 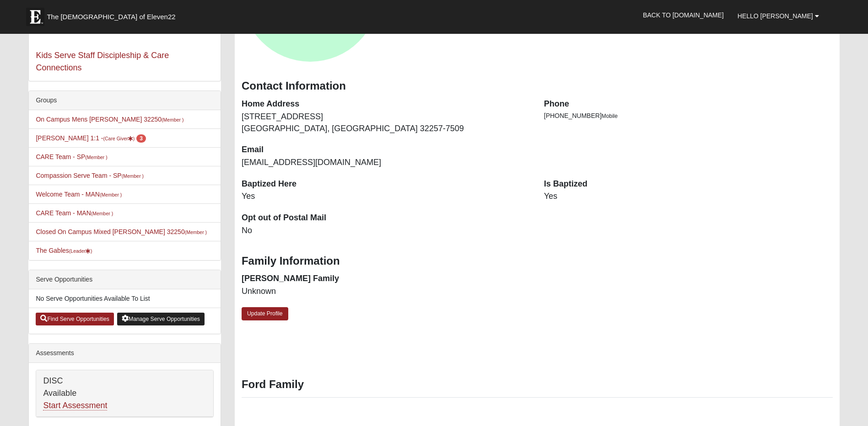 What do you see at coordinates (385, 231) in the screenshot?
I see `dd: No` at bounding box center [385, 231].